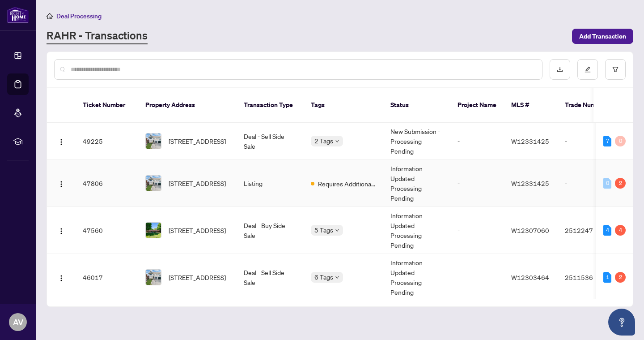 This screenshot has width=644, height=340. I want to click on div: 7, so click(607, 141).